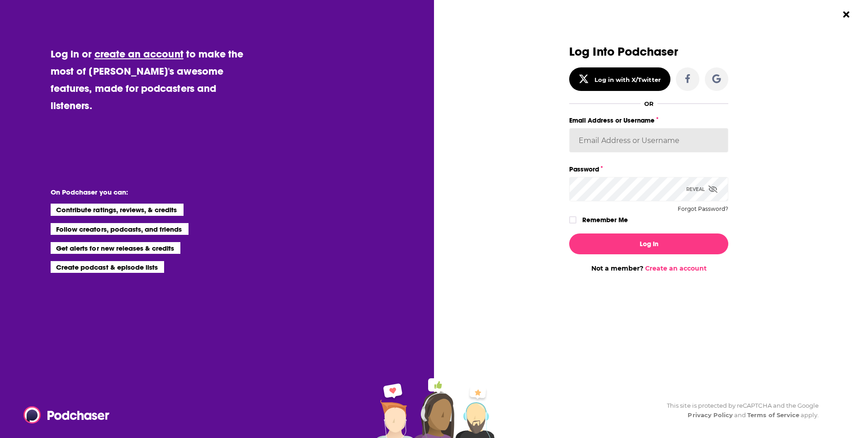 Image resolution: width=868 pixels, height=438 pixels. I want to click on div: Reveal, so click(702, 189).